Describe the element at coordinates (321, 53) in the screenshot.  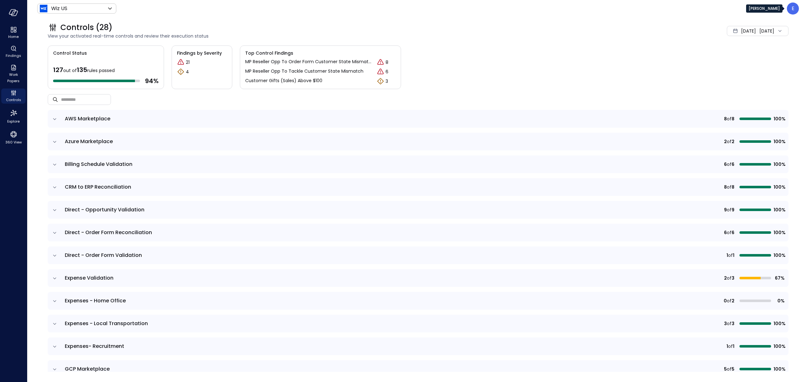
I see `span: Top Control Findings` at that location.